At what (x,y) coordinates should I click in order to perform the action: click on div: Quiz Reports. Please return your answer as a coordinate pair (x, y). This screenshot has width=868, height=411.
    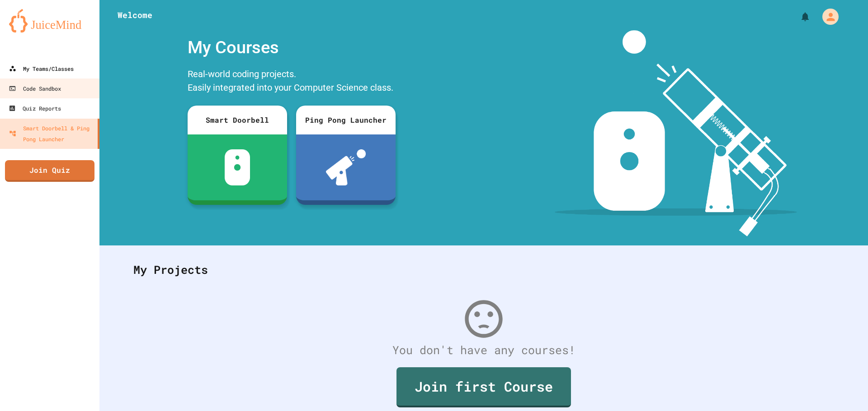
    Looking at the image, I should click on (35, 108).